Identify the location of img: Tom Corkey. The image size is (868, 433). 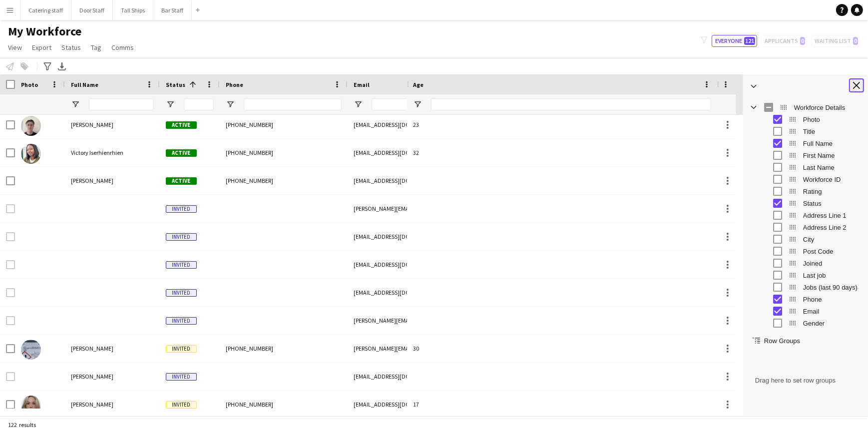
(31, 125).